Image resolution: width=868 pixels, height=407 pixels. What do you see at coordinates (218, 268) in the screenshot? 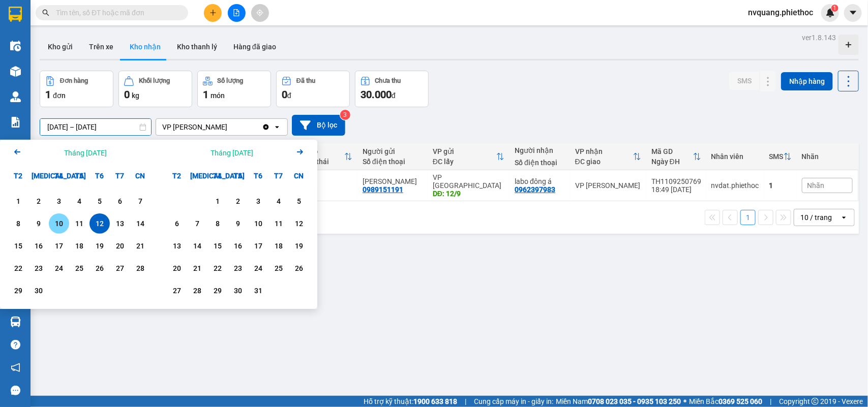
I see `div: Choose Thứ Tư, tháng 10 22 2025. It's available.` at bounding box center [218, 268].